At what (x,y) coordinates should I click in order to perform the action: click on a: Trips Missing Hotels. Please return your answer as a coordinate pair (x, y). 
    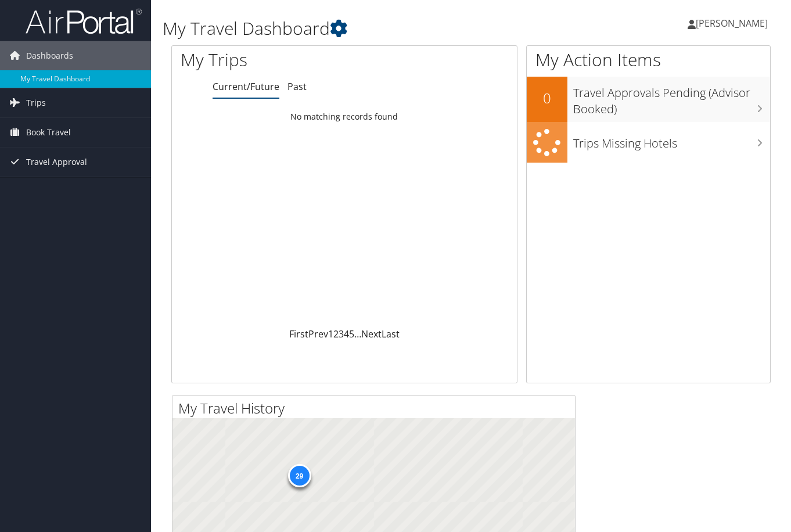
    Looking at the image, I should click on (648, 142).